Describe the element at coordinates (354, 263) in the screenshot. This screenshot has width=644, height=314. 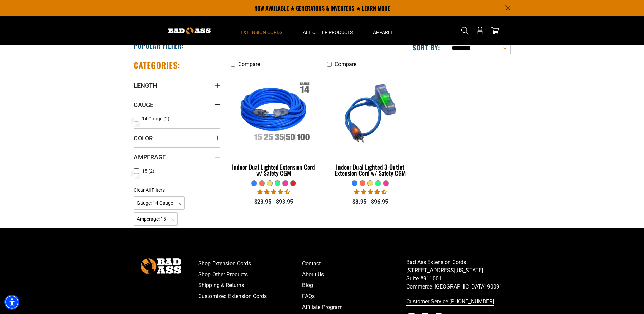
I see `a: Contact` at that location.